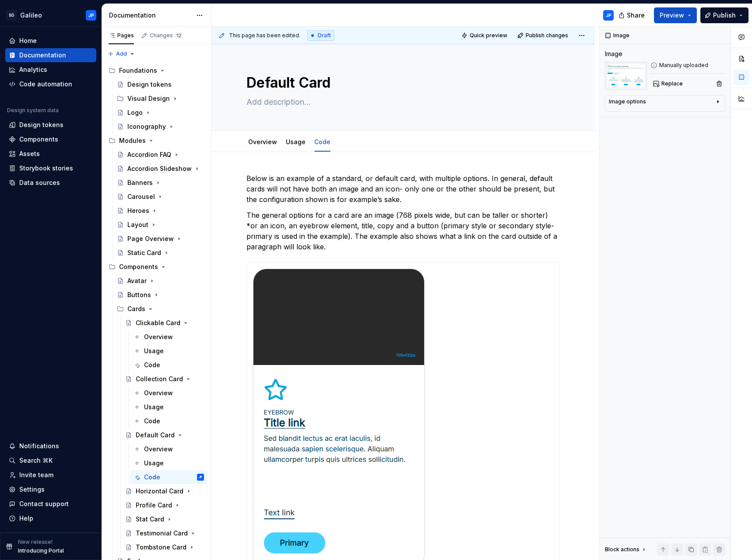 The width and height of the screenshot is (752, 560). Describe the element at coordinates (139, 295) in the screenshot. I see `div: Buttons` at that location.